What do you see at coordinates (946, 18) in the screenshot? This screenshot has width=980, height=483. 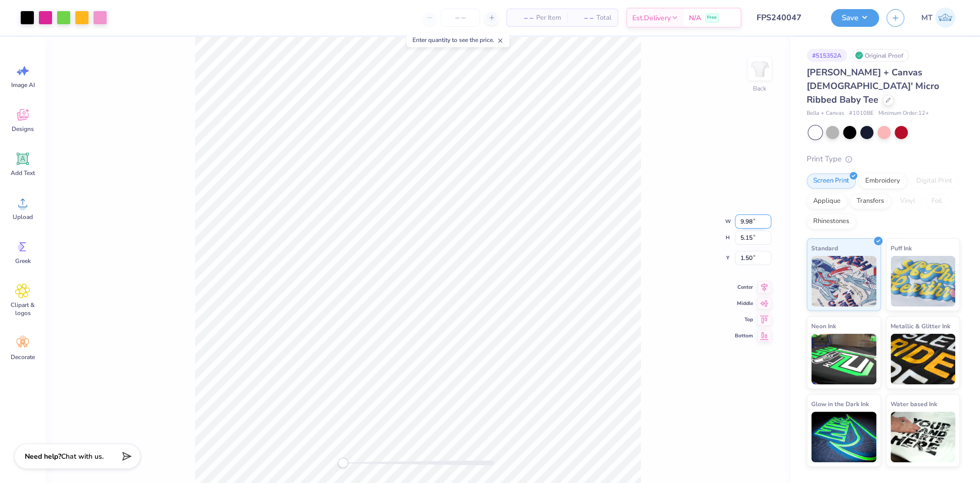 I see `img: Michelle Tapire` at bounding box center [946, 18].